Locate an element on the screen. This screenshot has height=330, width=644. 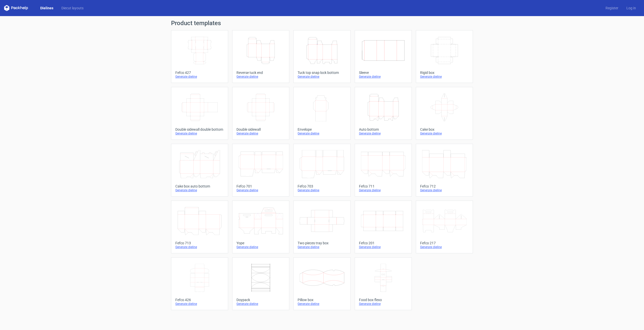
a: Fefco 217Generate dieline is located at coordinates (444, 227).